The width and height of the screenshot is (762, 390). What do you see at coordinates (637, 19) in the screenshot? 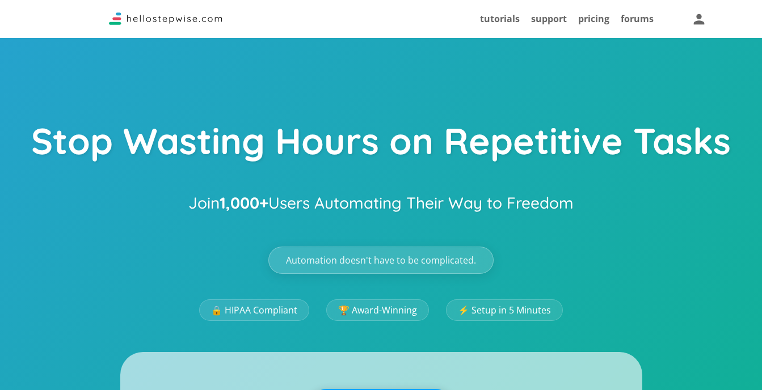
I see `a: forums` at bounding box center [637, 19].